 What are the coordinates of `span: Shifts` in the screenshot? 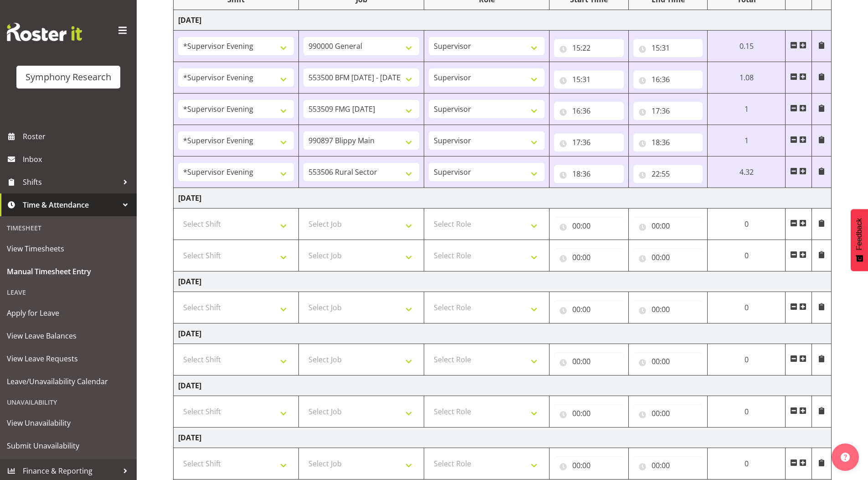 It's located at (71, 182).